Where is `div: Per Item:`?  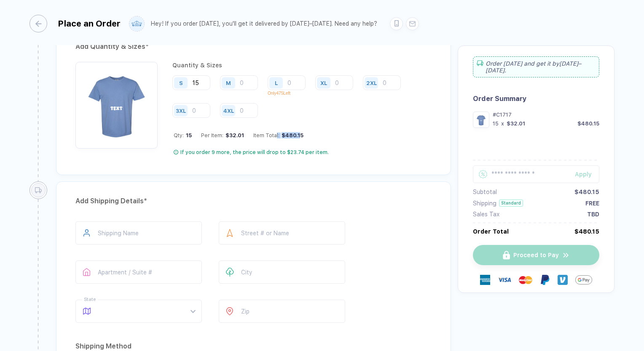 div: Per Item: is located at coordinates (222, 135).